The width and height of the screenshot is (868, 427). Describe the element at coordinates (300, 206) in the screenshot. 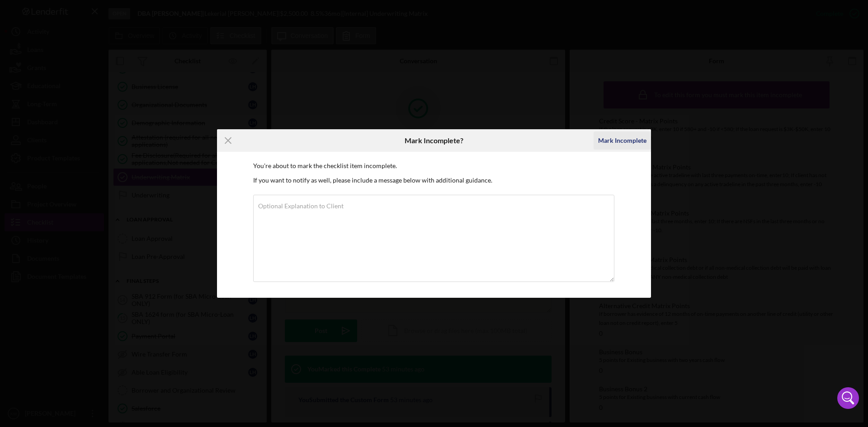

I see `label: Optional Explanation to Client` at that location.